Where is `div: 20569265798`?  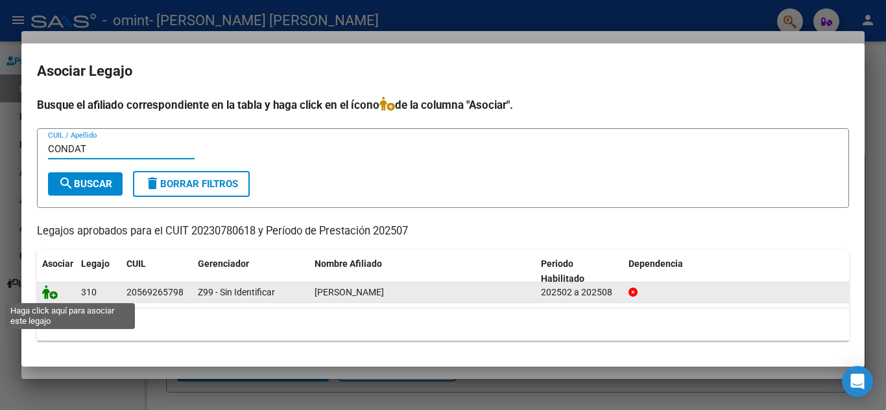 div: 20569265798 is located at coordinates (155, 292).